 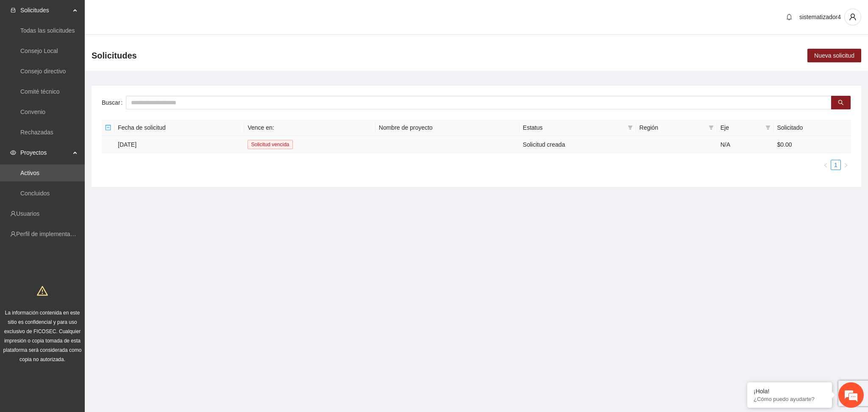 I want to click on li: 1, so click(x=836, y=165).